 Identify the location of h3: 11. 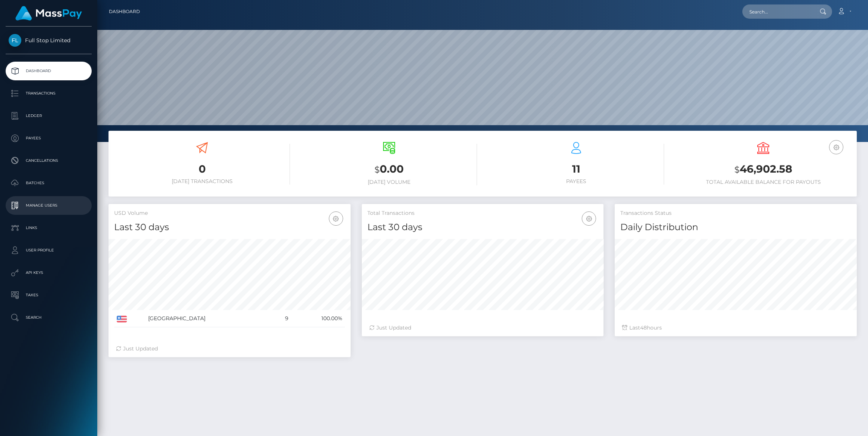
(576, 169).